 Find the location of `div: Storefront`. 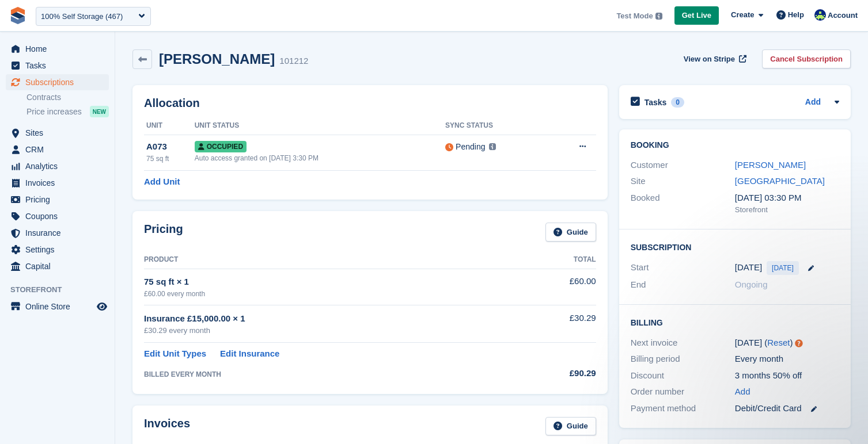

div: Storefront is located at coordinates (787, 210).